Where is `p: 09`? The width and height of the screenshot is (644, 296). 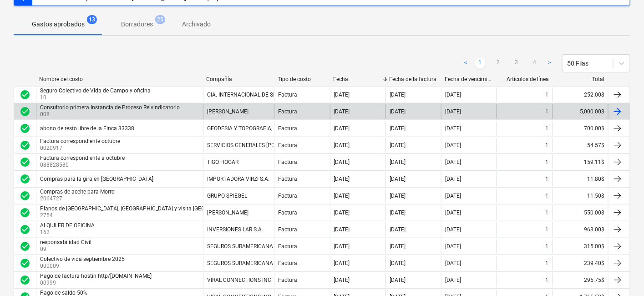 p: 09 is located at coordinates (67, 249).